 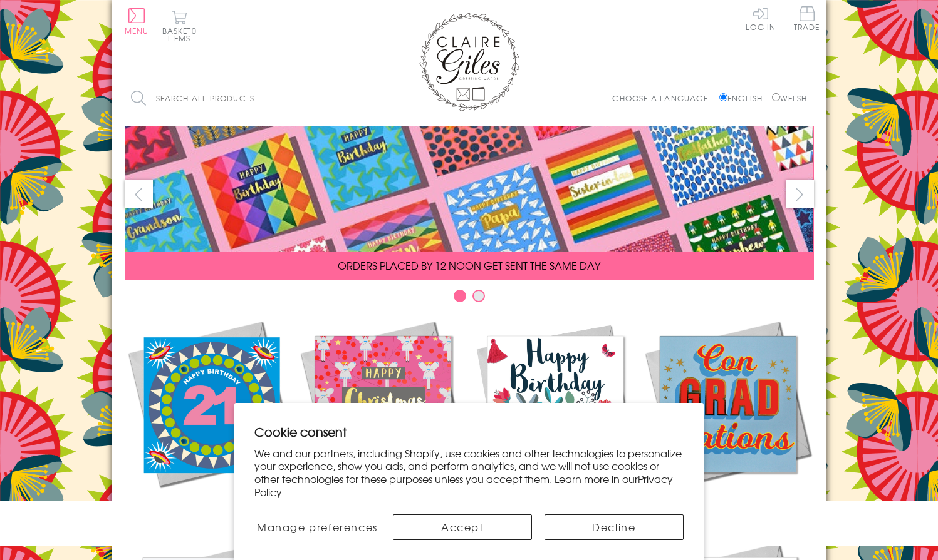 I want to click on button: Decline, so click(x=614, y=527).